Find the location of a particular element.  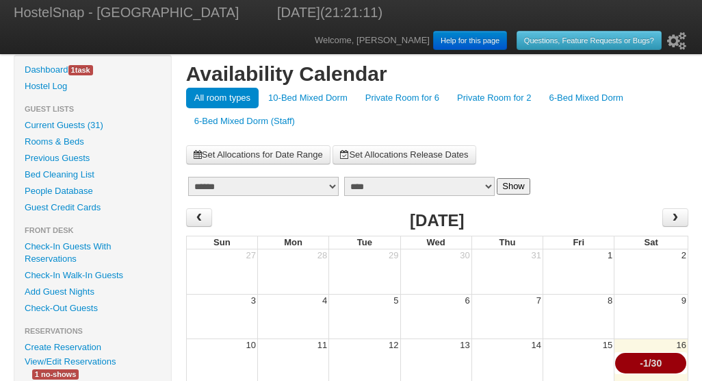

a: 1 no-shows is located at coordinates (55, 373).